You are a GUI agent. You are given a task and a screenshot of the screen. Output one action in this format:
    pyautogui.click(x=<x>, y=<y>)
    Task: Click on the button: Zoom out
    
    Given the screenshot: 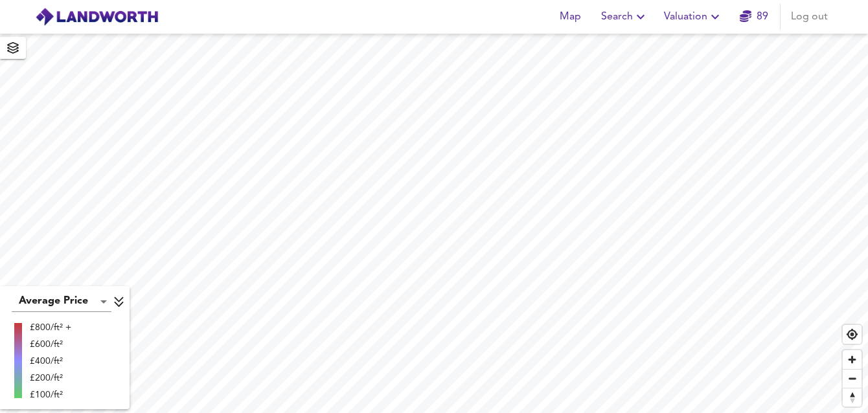 What is the action you would take?
    pyautogui.click(x=851, y=379)
    